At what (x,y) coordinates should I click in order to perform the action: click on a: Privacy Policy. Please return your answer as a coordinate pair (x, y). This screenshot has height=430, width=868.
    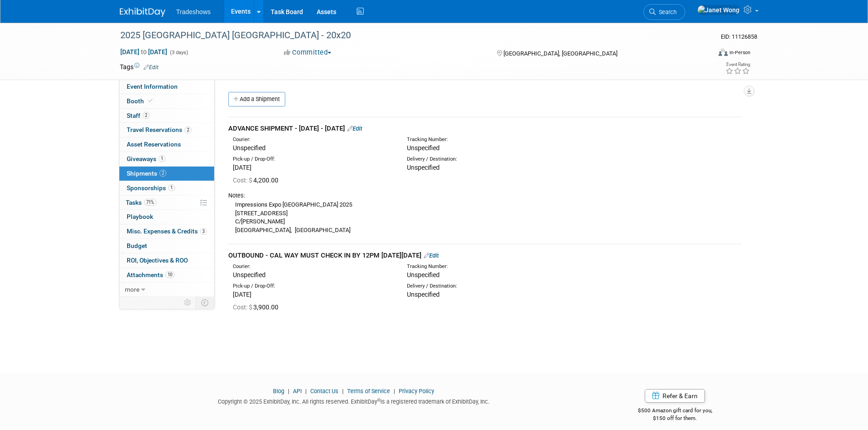
    Looking at the image, I should click on (416, 391).